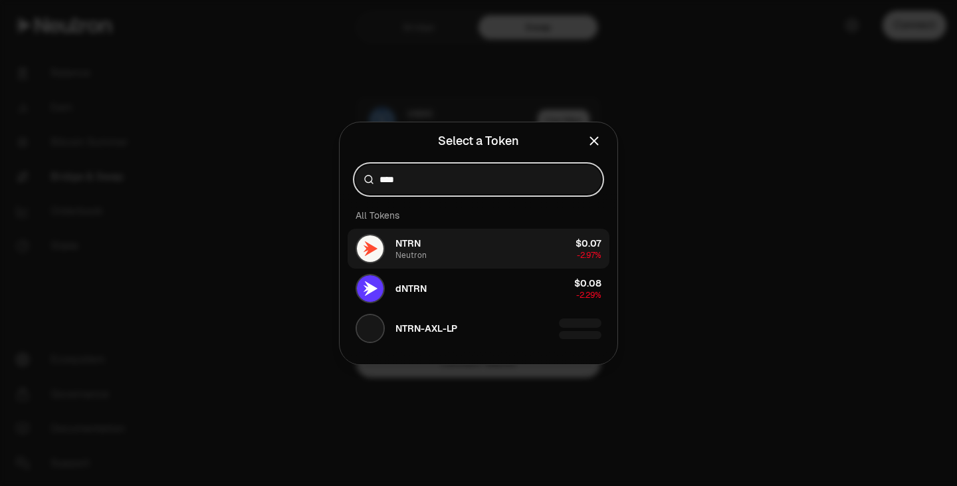 The width and height of the screenshot is (957, 486). I want to click on span: NTRN, so click(408, 243).